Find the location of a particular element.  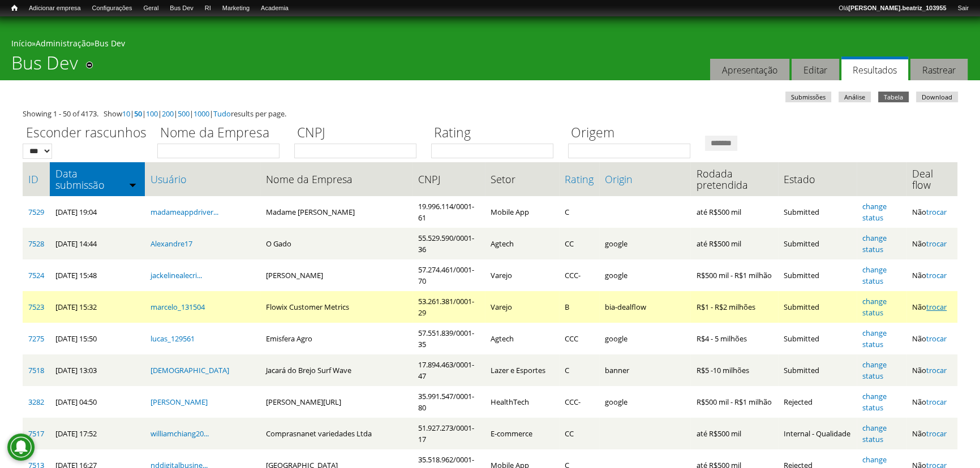

td: Varejo is located at coordinates (522, 307).